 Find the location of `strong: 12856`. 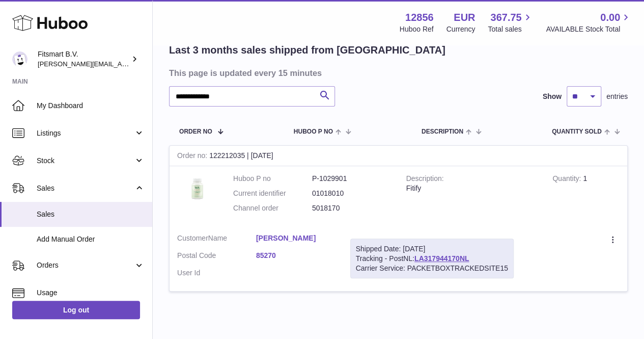

strong: 12856 is located at coordinates (419, 17).